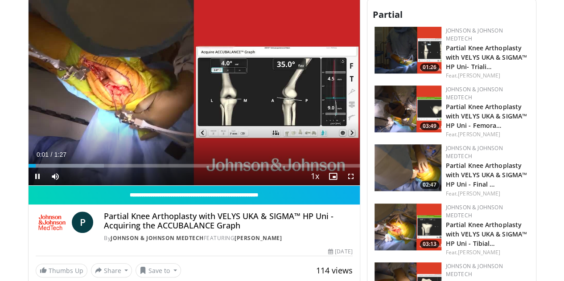  Describe the element at coordinates (351, 176) in the screenshot. I see `button: Fullscreen` at that location.